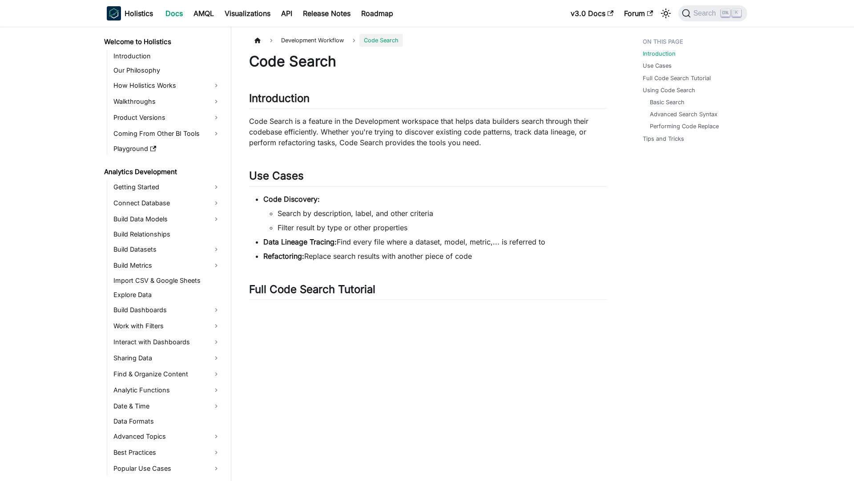 This screenshot has width=854, height=481. What do you see at coordinates (174, 13) in the screenshot?
I see `a: Docs` at bounding box center [174, 13].